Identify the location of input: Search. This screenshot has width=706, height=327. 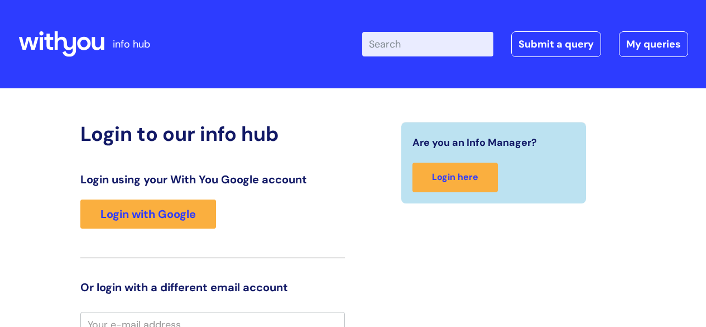
(428, 44).